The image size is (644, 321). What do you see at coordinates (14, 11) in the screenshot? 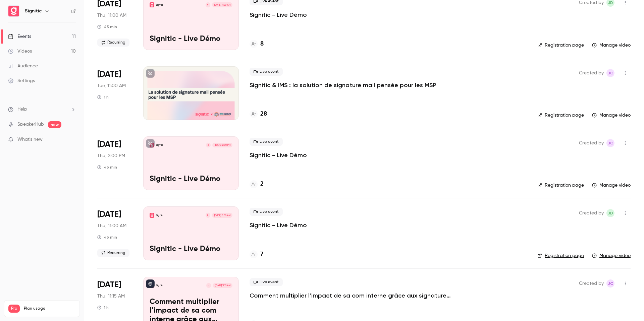
I see `img: Signitic` at bounding box center [14, 11].